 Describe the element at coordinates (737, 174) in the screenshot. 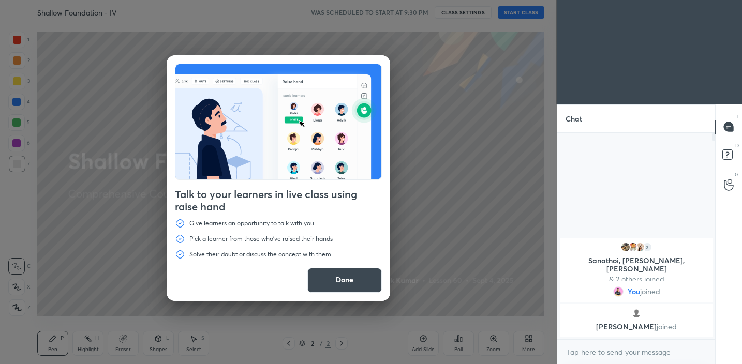

I see `p: G` at that location.